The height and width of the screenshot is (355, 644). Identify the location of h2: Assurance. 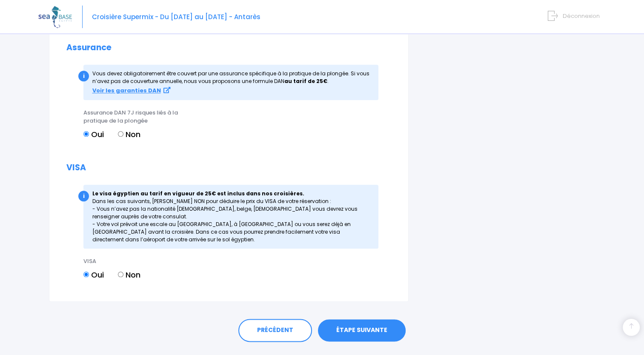
(229, 48).